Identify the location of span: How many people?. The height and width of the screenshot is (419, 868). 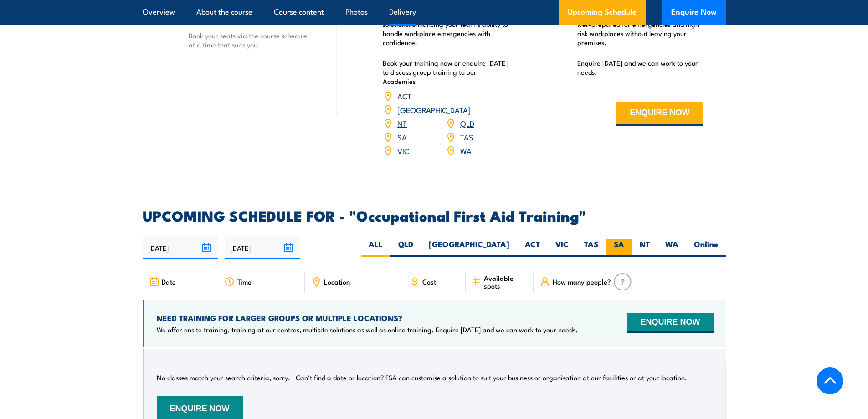
(582, 281).